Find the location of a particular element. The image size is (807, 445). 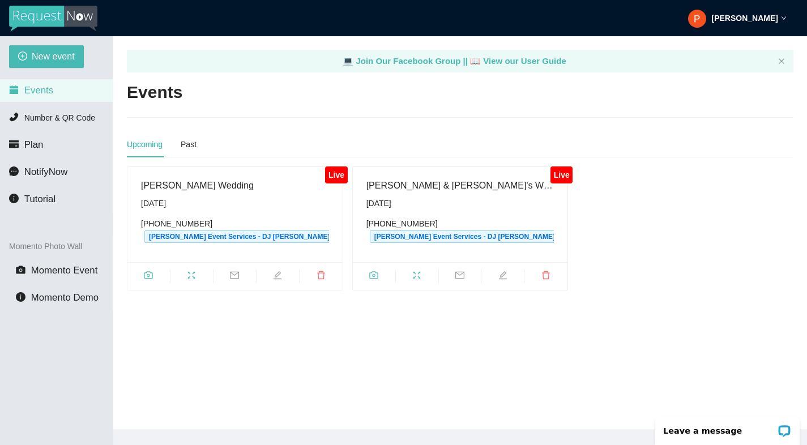

div: Upcoming is located at coordinates (144, 144).